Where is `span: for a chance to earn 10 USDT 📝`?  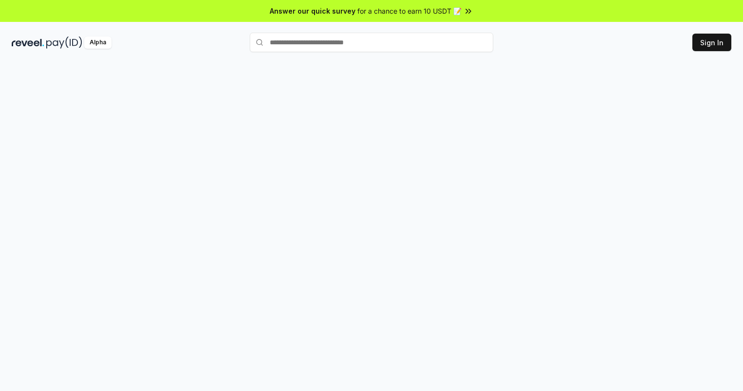 span: for a chance to earn 10 USDT 📝 is located at coordinates (409, 11).